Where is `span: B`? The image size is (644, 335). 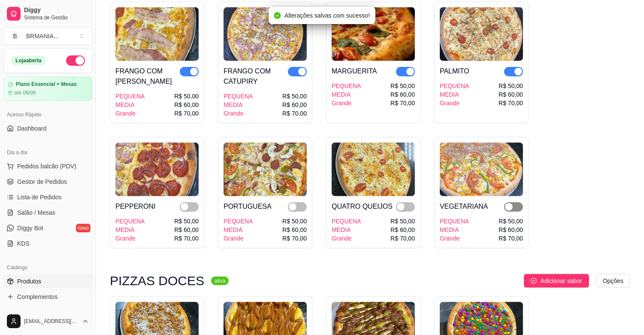
span: B is located at coordinates (15, 36).